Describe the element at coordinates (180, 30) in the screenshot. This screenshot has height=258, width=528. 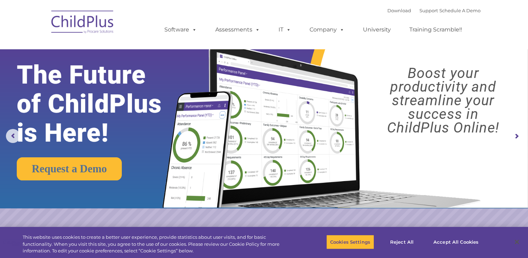
I see `a: Software` at that location.